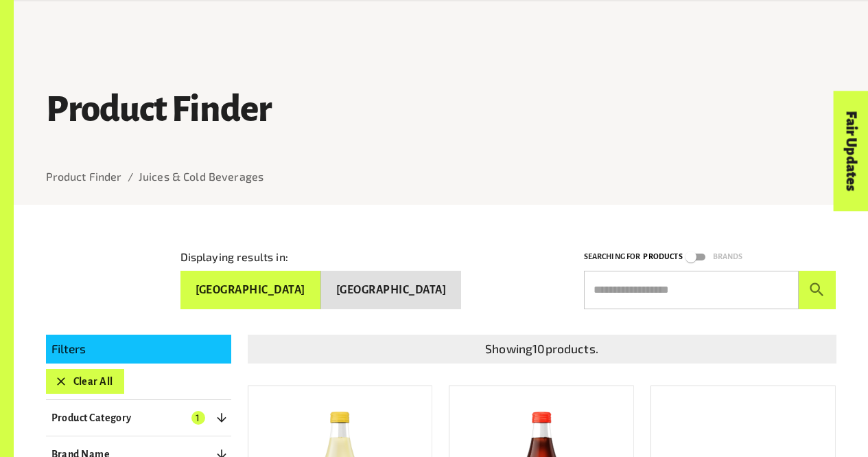 The image size is (868, 457). Describe the element at coordinates (542, 349) in the screenshot. I see `p: Showing 10 products.` at that location.